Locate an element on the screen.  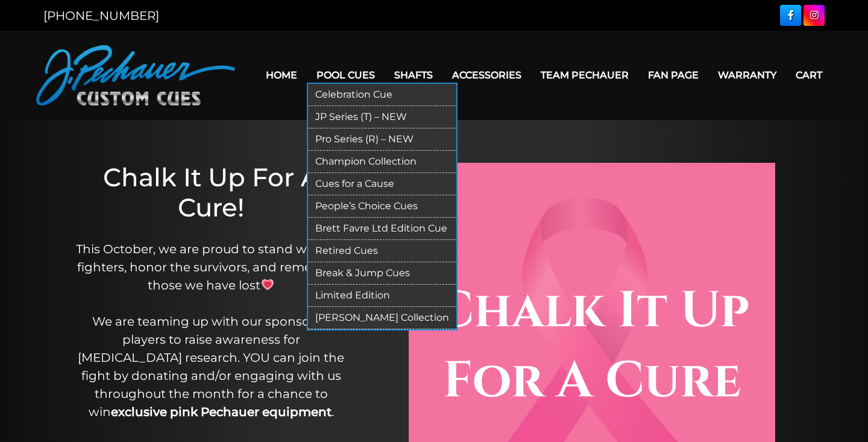
a: Brett Favre Ltd Edition Cue is located at coordinates (382, 229).